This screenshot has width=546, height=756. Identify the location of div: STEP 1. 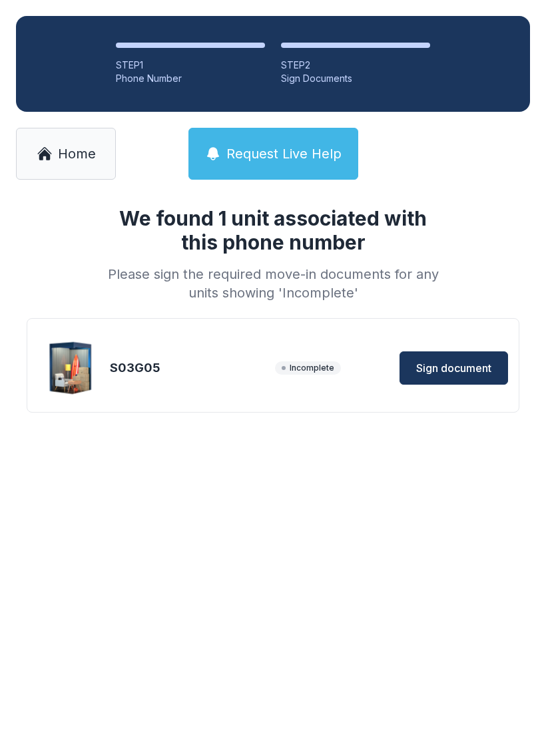
(191, 65).